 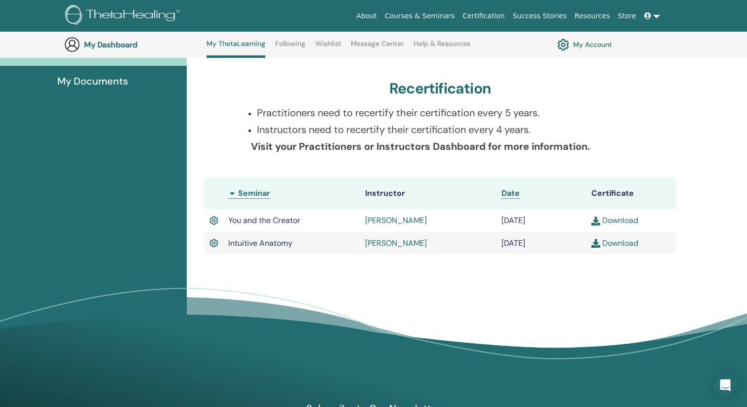 I want to click on b: Visit your Practitioners or Instructors Dashboard for more information., so click(x=420, y=146).